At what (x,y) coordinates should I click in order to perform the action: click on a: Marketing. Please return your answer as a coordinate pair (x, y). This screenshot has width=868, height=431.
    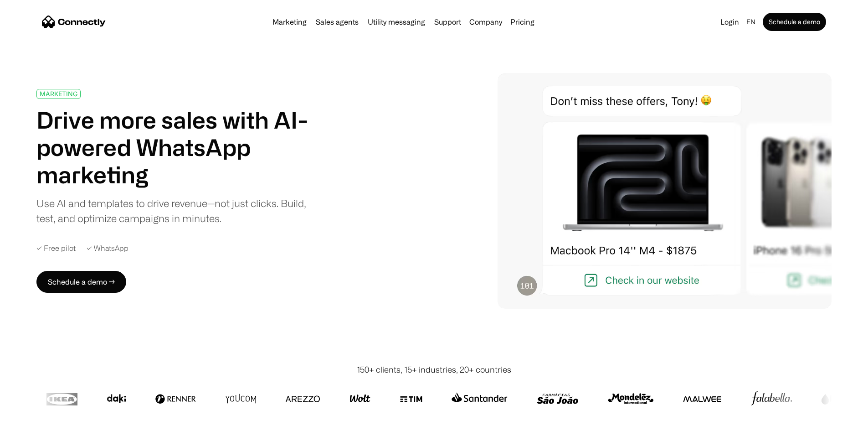
    Looking at the image, I should click on (289, 22).